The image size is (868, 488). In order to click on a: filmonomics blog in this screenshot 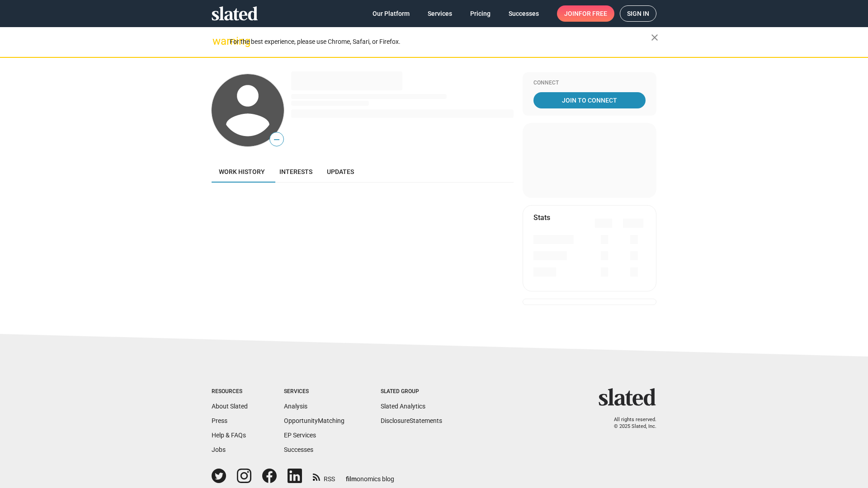, I will do `click(370, 475)`.